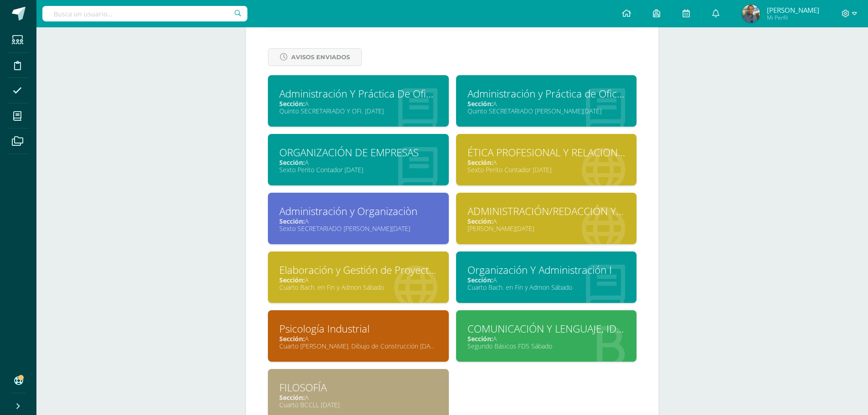 The height and width of the screenshot is (415, 868). What do you see at coordinates (547, 270) in the screenshot?
I see `div: Organización Y Administración I` at bounding box center [547, 270].